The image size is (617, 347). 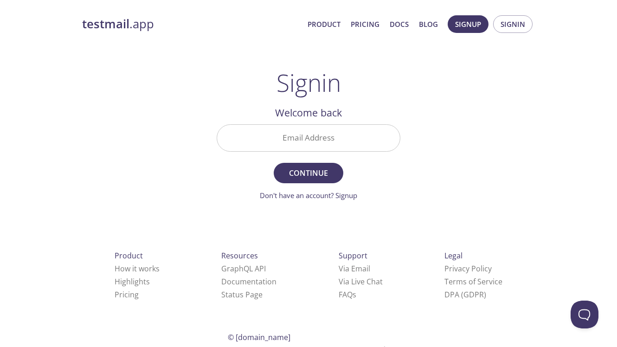 I want to click on a: Privacy Policy, so click(x=468, y=269).